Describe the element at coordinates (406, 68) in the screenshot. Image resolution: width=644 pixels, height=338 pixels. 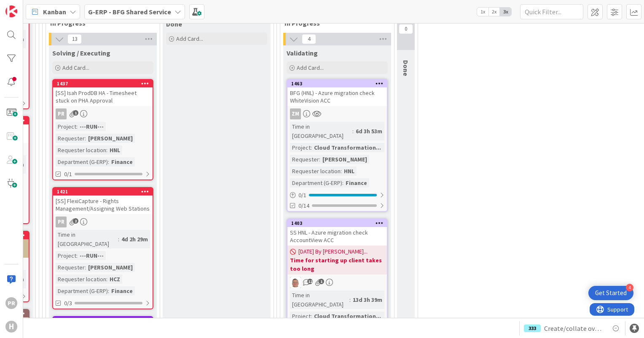
I see `span: Done` at that location.